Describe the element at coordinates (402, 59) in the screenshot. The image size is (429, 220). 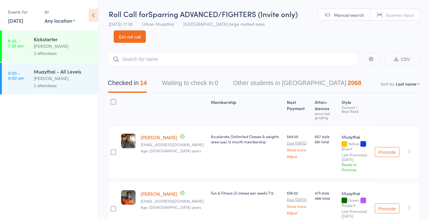
I see `button: CSV` at that location.